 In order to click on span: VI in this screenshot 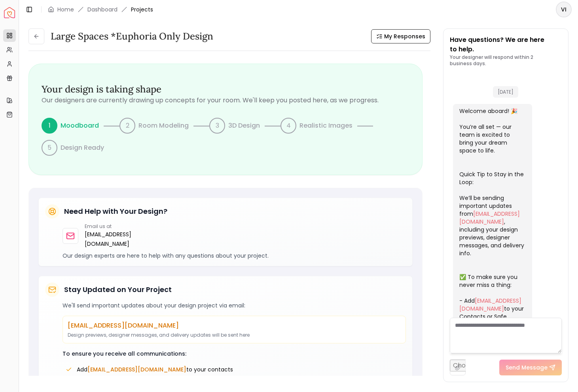, I will do `click(564, 9)`.